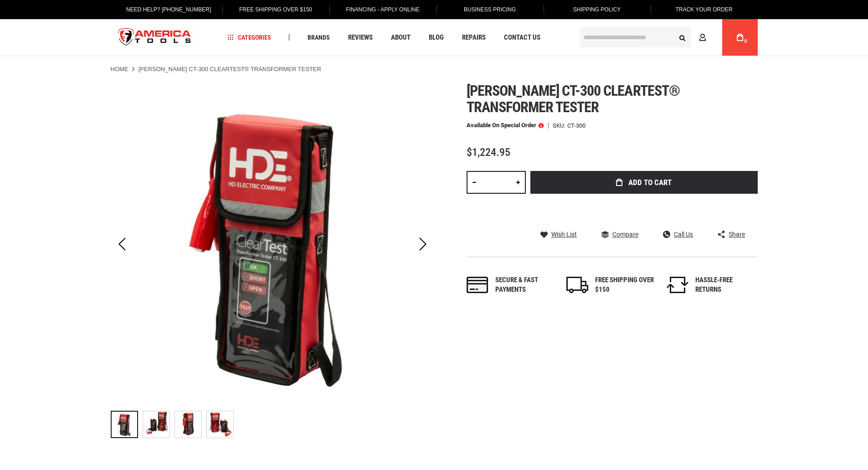 The image size is (868, 470). Describe the element at coordinates (318, 37) in the screenshot. I see `span: Brands` at that location.